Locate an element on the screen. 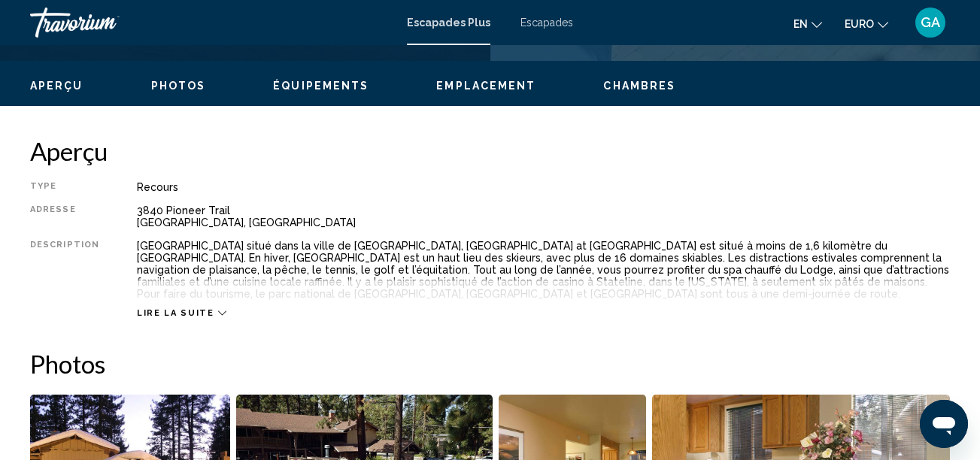  button: Lire la suite is located at coordinates (181, 312).